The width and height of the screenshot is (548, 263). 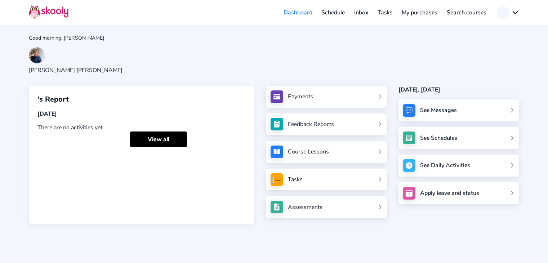 I want to click on button: chevron down outline, so click(x=508, y=13).